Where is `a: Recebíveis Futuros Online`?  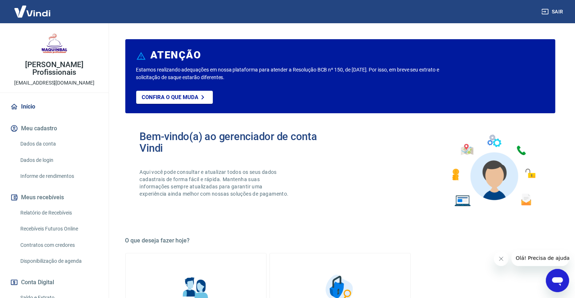 a: Recebíveis Futuros Online is located at coordinates (58, 229).